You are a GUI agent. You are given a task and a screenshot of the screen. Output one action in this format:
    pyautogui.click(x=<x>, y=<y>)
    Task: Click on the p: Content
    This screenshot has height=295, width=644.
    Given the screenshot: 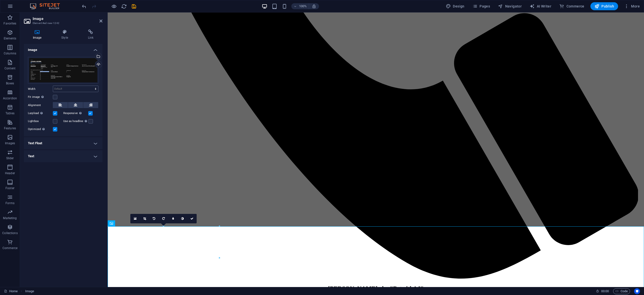 What is the action you would take?
    pyautogui.click(x=10, y=69)
    